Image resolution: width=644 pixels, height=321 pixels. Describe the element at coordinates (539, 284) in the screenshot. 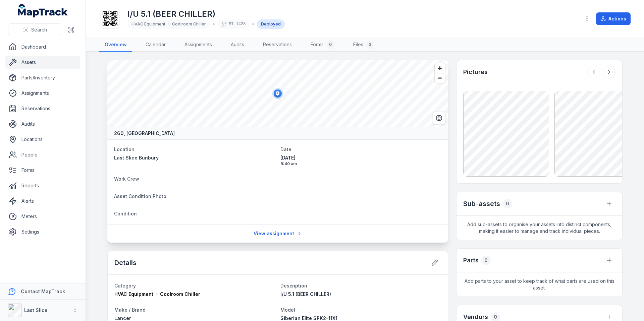

I see `span: Add parts to your asset to keep track of what parts are used on this asset.` at that location.